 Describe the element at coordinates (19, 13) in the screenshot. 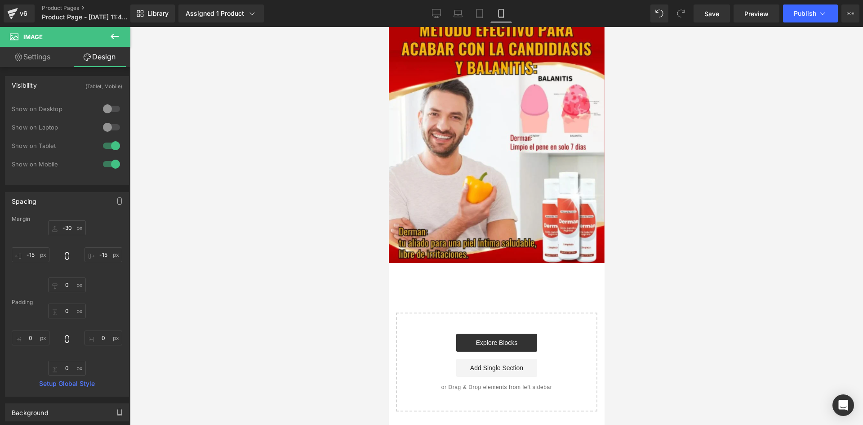

I see `a: v6` at that location.